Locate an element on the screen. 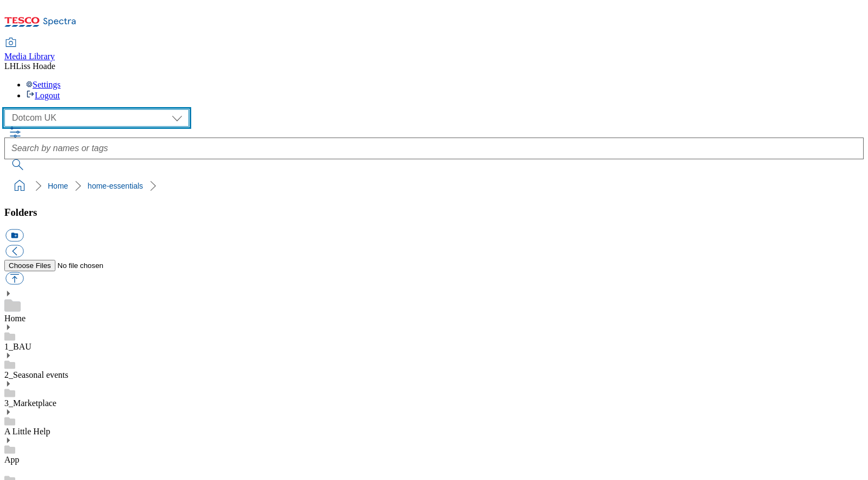 The height and width of the screenshot is (480, 868). nav: breadcrumb is located at coordinates (434, 186).